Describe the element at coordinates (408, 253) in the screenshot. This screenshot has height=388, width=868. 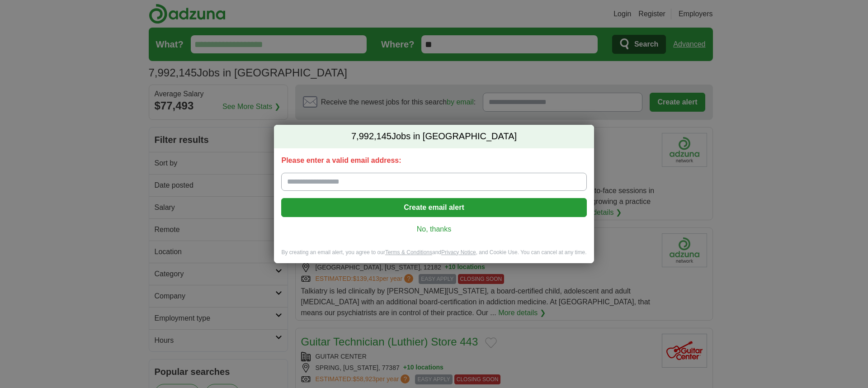
I see `a: Terms & Conditions` at that location.